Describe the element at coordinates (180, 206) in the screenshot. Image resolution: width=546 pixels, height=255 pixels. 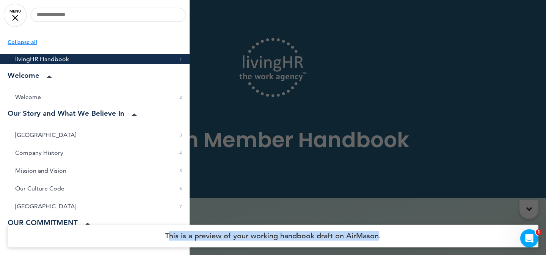
I see `span: 7` at that location.